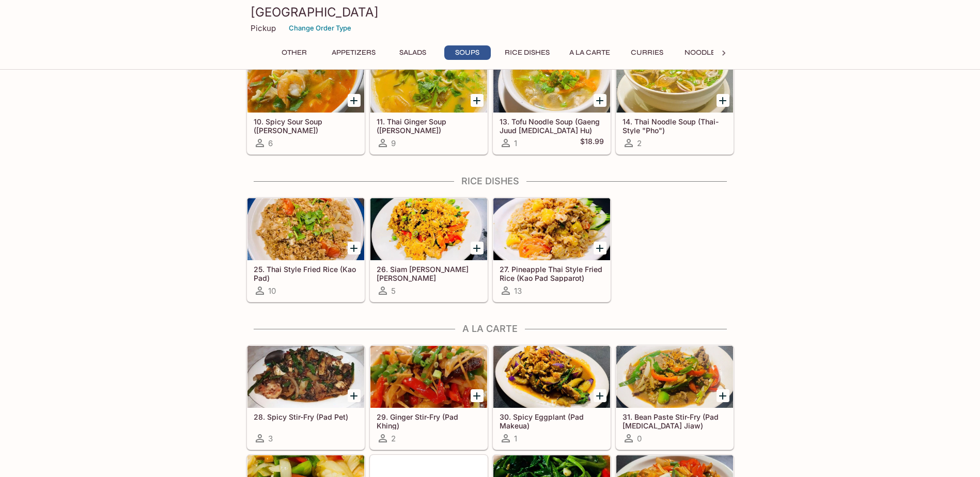 Image resolution: width=980 pixels, height=477 pixels. Describe the element at coordinates (552, 249) in the screenshot. I see `a: 27. Pineapple Thai Style Fried Rice (Kao Pad Sapparot)13` at that location.